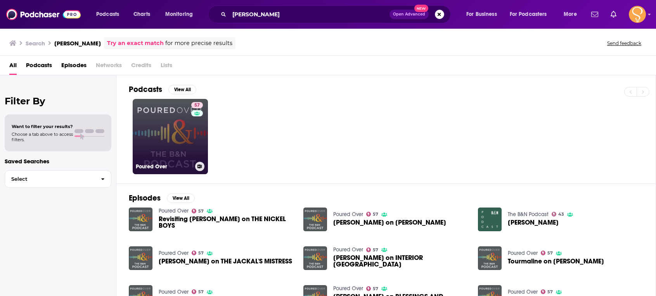  I want to click on span: Choose a tab above to access filters., so click(42, 137).